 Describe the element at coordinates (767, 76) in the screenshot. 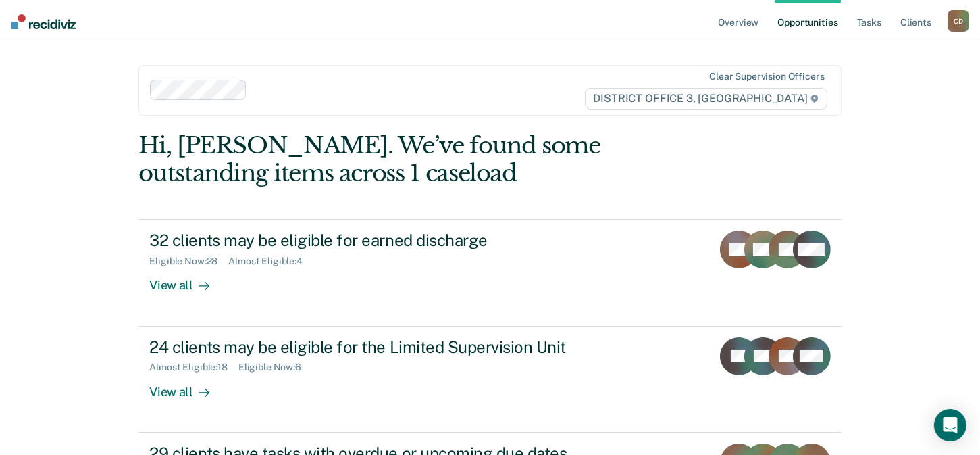

I see `div: Clear supervision officers` at that location.